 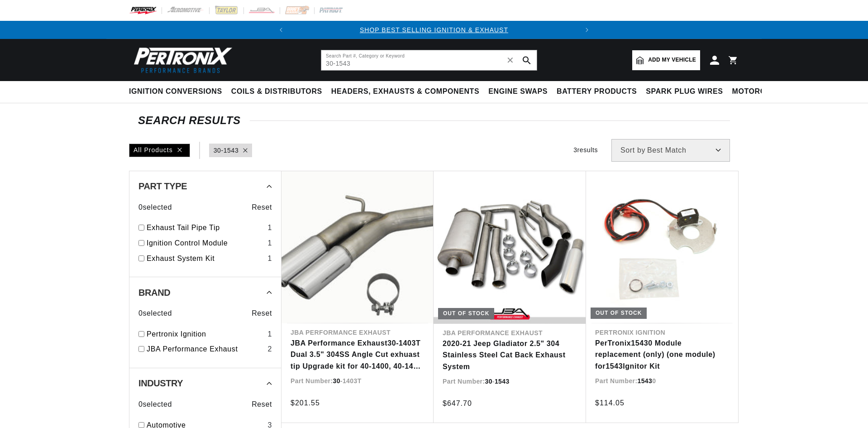 I want to click on summary: Spark Plug Wires, so click(x=684, y=91).